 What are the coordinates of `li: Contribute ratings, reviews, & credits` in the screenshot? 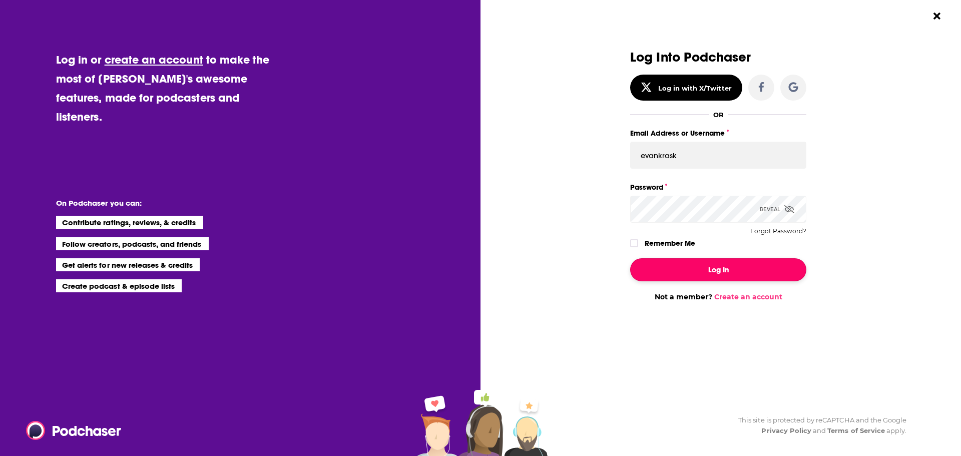 It's located at (130, 222).